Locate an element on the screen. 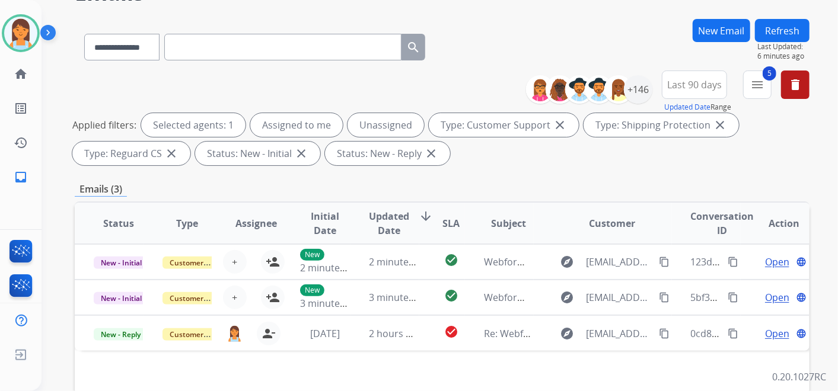  span: New - Reply is located at coordinates (120, 334).